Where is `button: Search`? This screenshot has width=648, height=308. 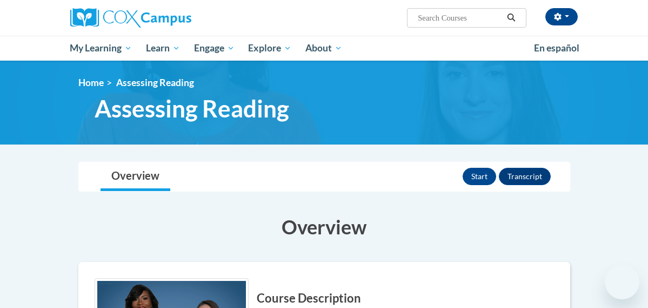
button: Search is located at coordinates (511, 18).